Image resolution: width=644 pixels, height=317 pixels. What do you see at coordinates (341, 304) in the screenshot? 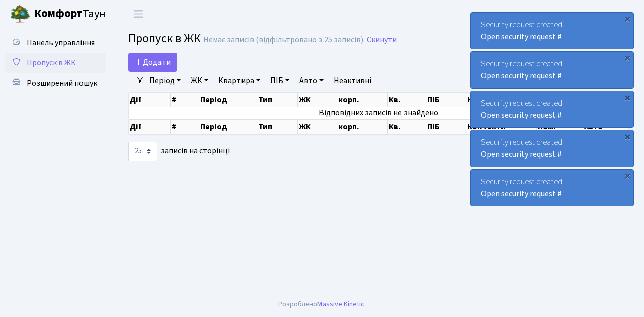
I see `a: Massive Kinetic` at bounding box center [341, 304].